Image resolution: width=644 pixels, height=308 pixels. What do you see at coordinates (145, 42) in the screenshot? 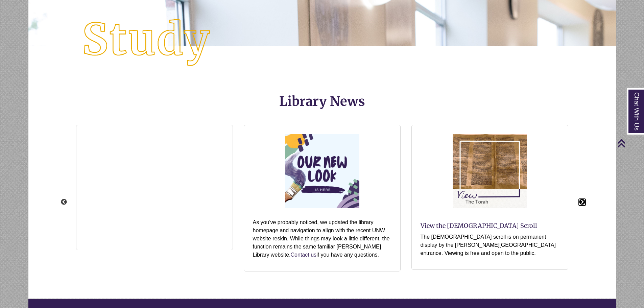
I see `img: Study` at bounding box center [145, 42].